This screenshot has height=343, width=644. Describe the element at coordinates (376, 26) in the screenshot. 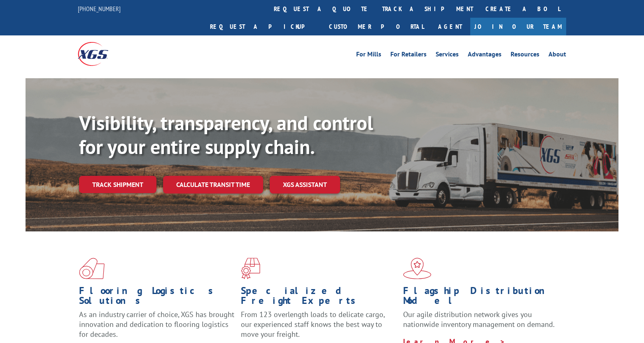

I see `a: Customer Portal` at that location.